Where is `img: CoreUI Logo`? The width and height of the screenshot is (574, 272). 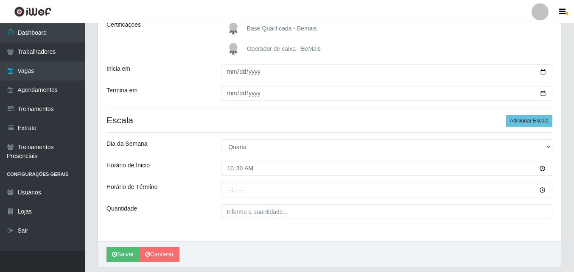
img: CoreUI Logo is located at coordinates (33, 11).